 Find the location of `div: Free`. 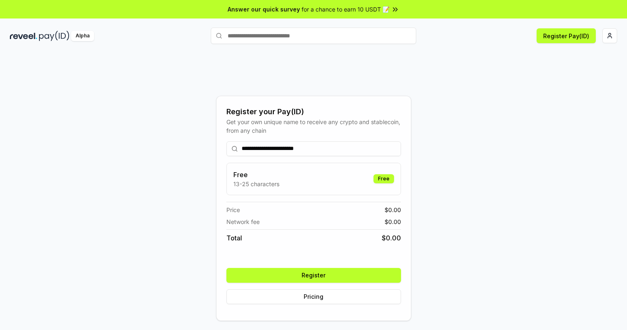

div: Free is located at coordinates (384, 179).